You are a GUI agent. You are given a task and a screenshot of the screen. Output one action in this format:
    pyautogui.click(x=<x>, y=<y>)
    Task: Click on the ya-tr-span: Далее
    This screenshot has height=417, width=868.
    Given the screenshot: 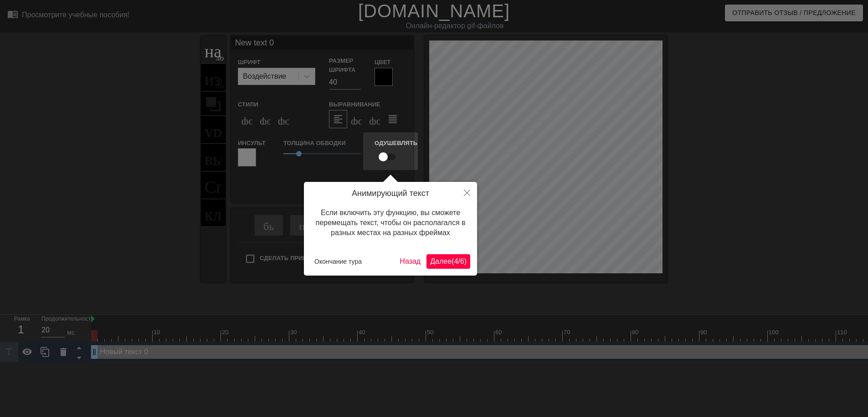 What is the action you would take?
    pyautogui.click(x=440, y=261)
    